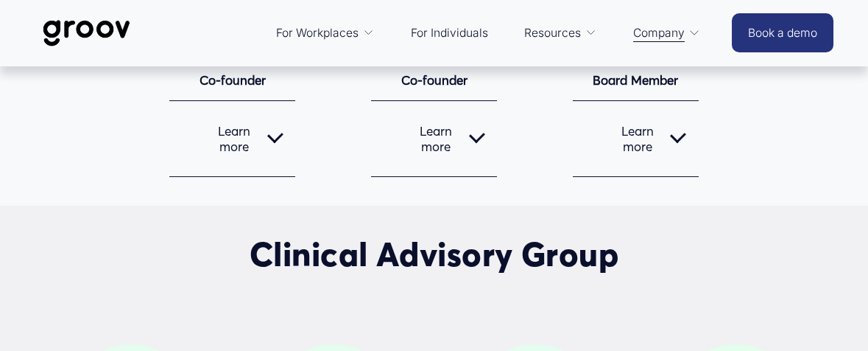  What do you see at coordinates (552, 33) in the screenshot?
I see `span: Resources` at bounding box center [552, 33].